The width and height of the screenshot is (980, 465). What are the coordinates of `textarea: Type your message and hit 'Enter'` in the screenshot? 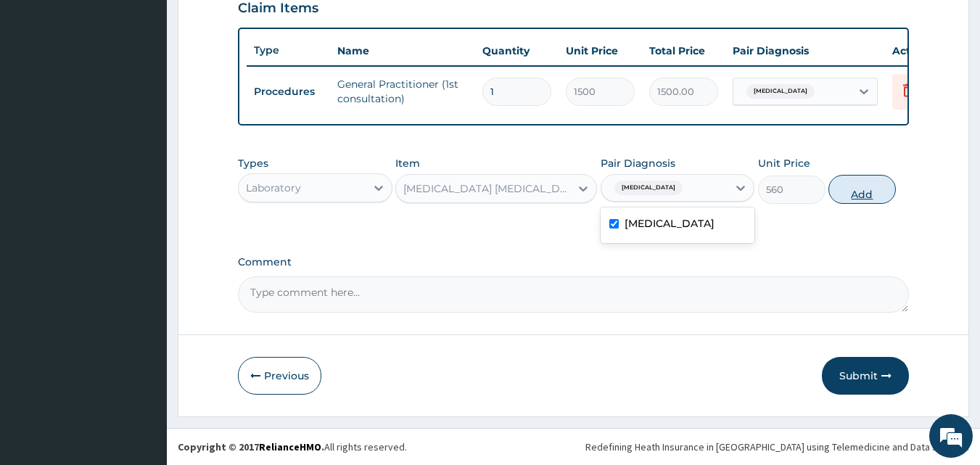 It's located at (141, 336).